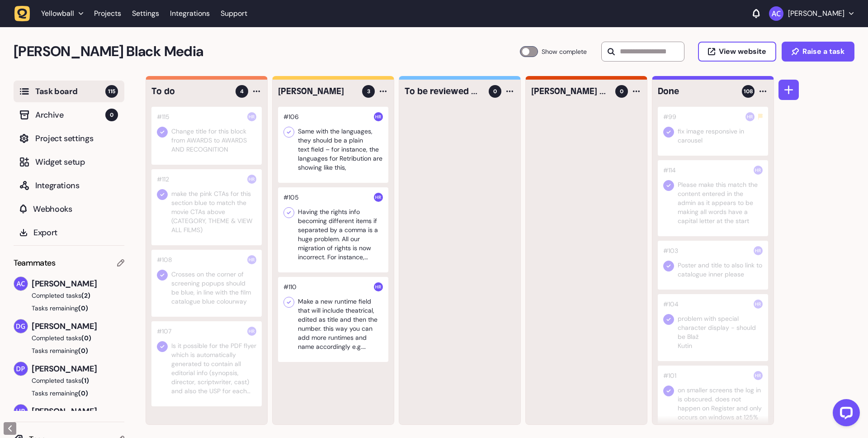 Image resolution: width=868 pixels, height=438 pixels. Describe the element at coordinates (69, 185) in the screenshot. I see `button: Integrations` at that location.